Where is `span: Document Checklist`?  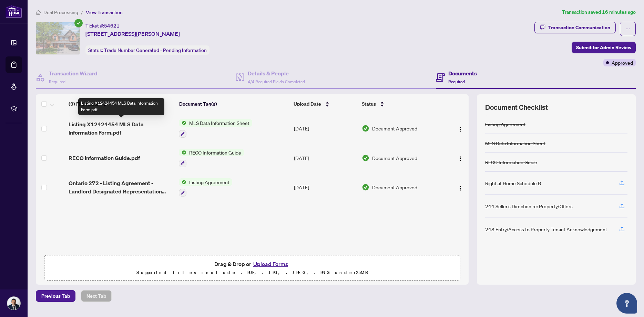 span: Document Checklist is located at coordinates (516, 107).